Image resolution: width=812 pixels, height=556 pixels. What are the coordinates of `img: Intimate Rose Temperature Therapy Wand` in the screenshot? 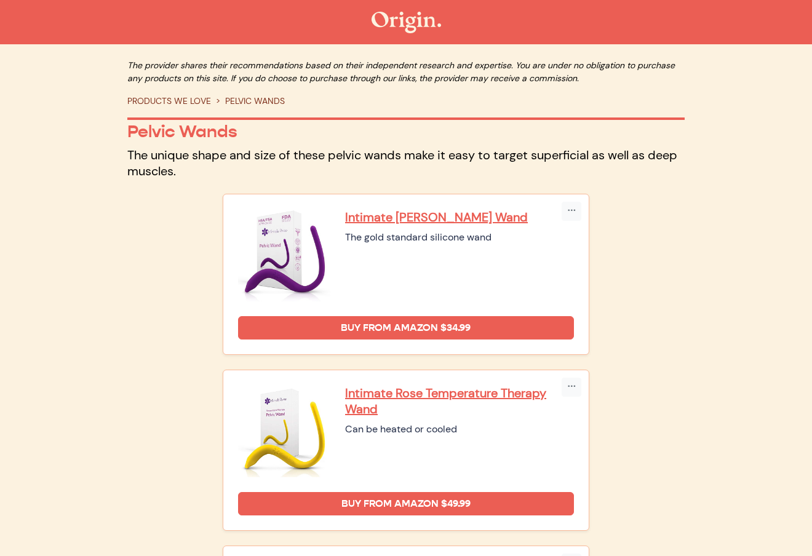 It's located at (284, 431).